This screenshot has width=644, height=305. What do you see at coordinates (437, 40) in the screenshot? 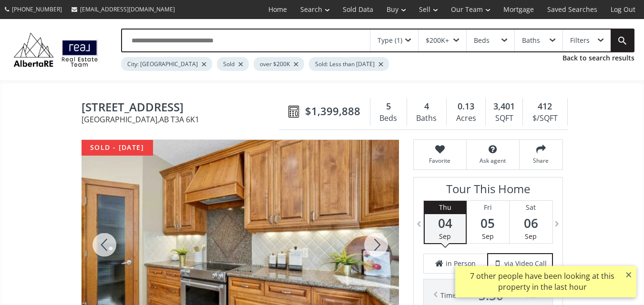
I see `div: $200K+` at bounding box center [437, 40].